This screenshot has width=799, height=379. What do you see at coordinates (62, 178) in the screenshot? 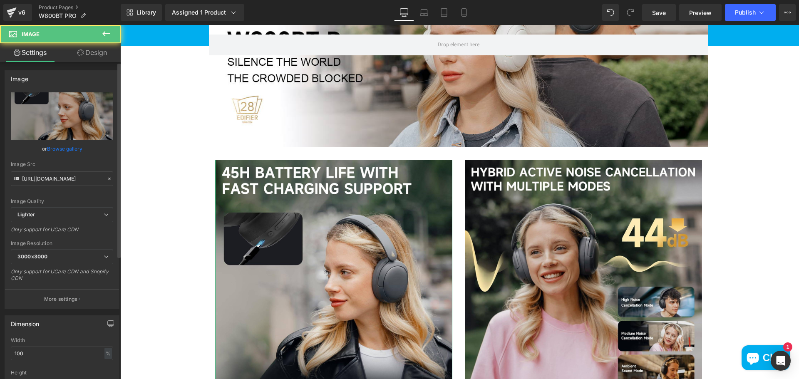
I see `input: Link` at bounding box center [62, 178].